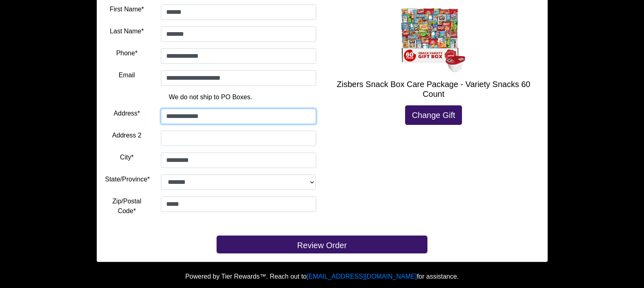  I want to click on p: We do not ship to PO Boxes., so click(210, 97).